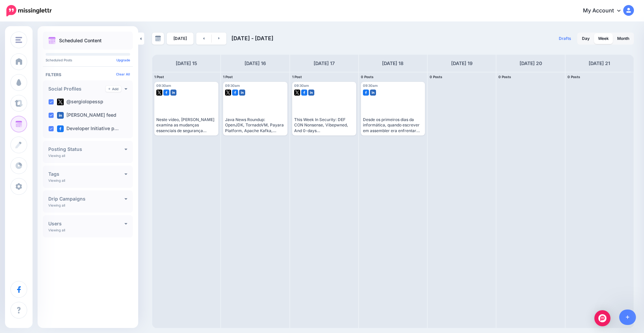 This screenshot has width=644, height=333. What do you see at coordinates (86, 174) in the screenshot?
I see `h4: Tags` at bounding box center [86, 174].